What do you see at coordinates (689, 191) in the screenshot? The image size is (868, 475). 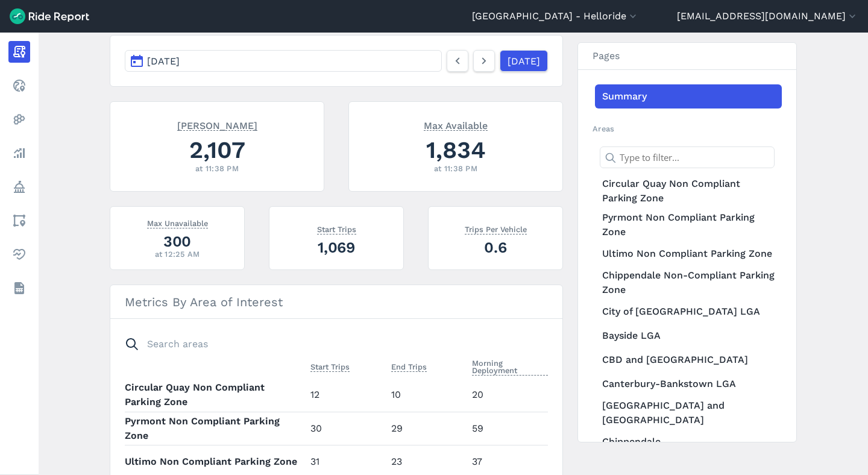 I see `a: Circular Quay Non Compliant Parking Zone` at bounding box center [689, 191].